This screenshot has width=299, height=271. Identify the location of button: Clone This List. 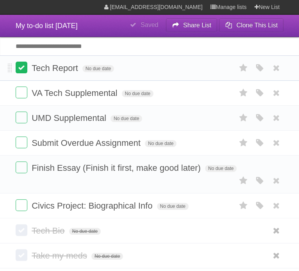
(251, 25).